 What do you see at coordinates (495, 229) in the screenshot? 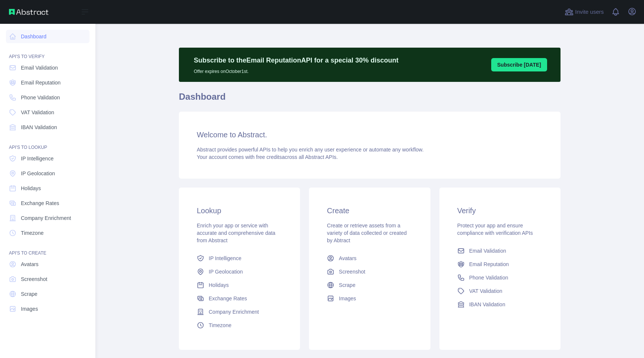
I see `span: Protect your app and ensure compliance with verification APIs` at bounding box center [495, 229].